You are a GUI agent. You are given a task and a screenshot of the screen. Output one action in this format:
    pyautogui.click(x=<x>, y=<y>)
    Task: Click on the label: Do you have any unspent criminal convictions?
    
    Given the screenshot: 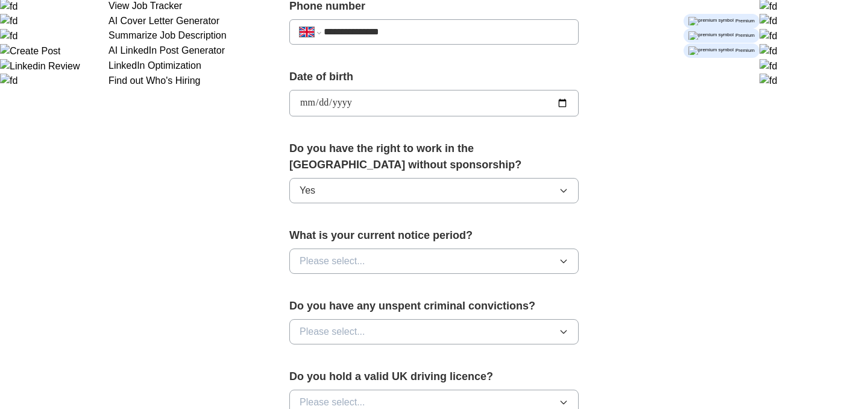 What is the action you would take?
    pyautogui.click(x=434, y=306)
    